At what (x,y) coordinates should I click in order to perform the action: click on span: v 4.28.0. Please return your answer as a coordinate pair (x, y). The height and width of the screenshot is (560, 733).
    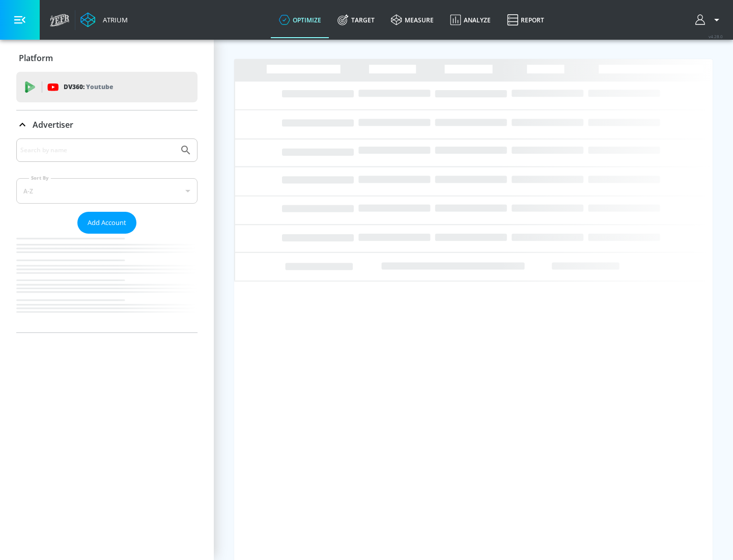
    Looking at the image, I should click on (715, 36).